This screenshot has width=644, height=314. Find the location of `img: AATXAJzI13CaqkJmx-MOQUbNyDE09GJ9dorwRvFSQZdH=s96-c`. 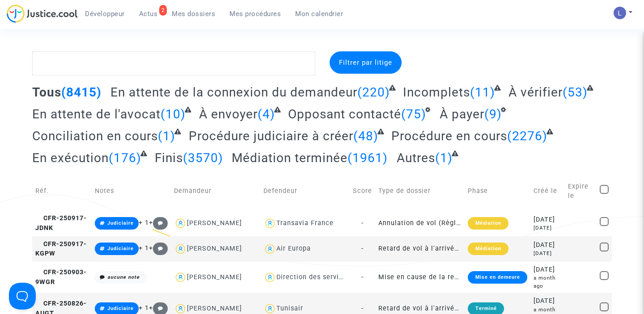

img: AATXAJzI13CaqkJmx-MOQUbNyDE09GJ9dorwRvFSQZdH=s96-c is located at coordinates (620, 13).